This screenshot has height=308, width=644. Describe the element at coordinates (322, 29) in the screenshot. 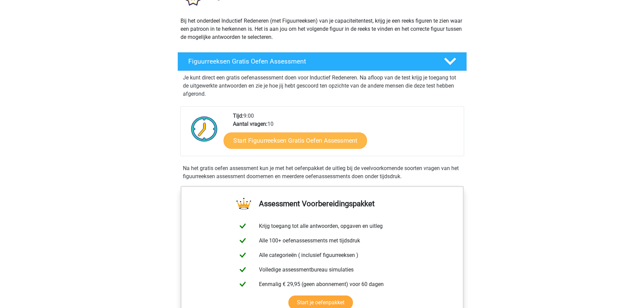

I see `p: Bij het onderdeel Inductief Redeneren (met Figuurreeksen) van je capaciteitentest, krijg je een r...` at that location.